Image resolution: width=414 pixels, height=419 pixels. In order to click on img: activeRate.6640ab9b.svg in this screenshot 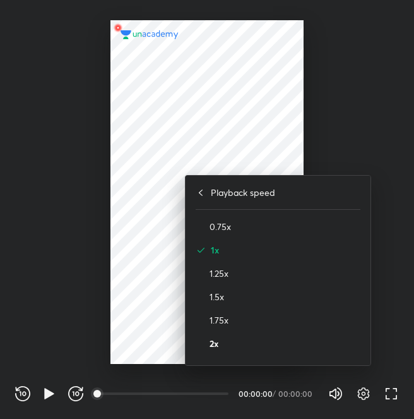, I will do `click(201, 250)`.